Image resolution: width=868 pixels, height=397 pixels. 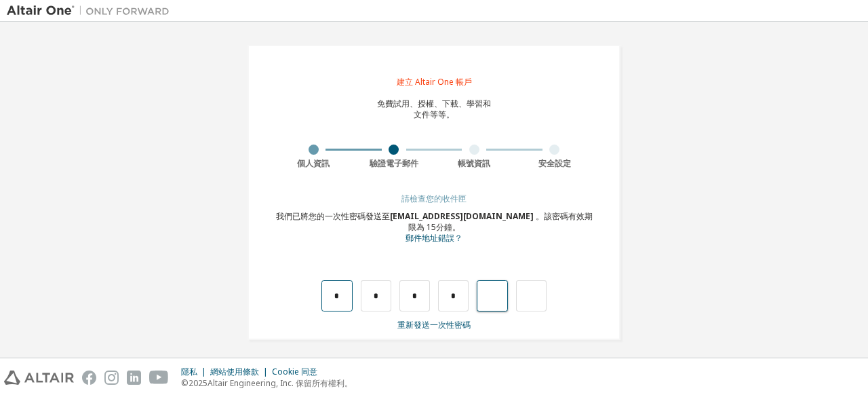 What do you see at coordinates (434, 324) in the screenshot?
I see `font: 重新發送一次性密碼` at bounding box center [434, 324].